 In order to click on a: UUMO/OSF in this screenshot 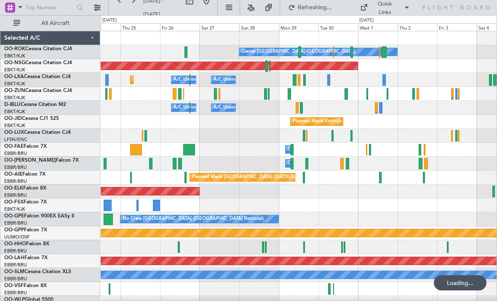, I will do `click(17, 237)`.